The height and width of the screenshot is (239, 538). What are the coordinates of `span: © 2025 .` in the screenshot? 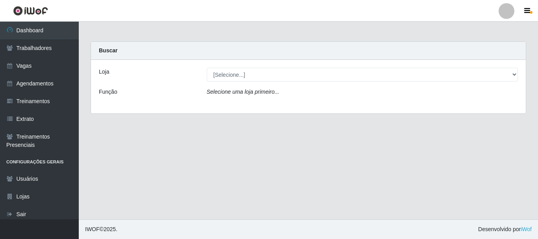 It's located at (101, 229).